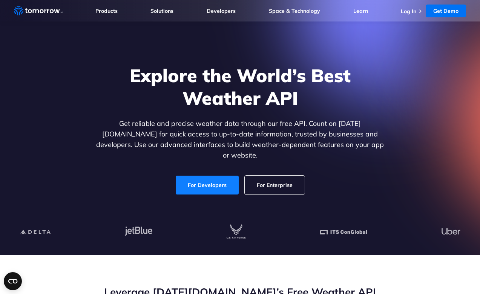 Image resolution: width=480 pixels, height=294 pixels. I want to click on a: Home link, so click(38, 11).